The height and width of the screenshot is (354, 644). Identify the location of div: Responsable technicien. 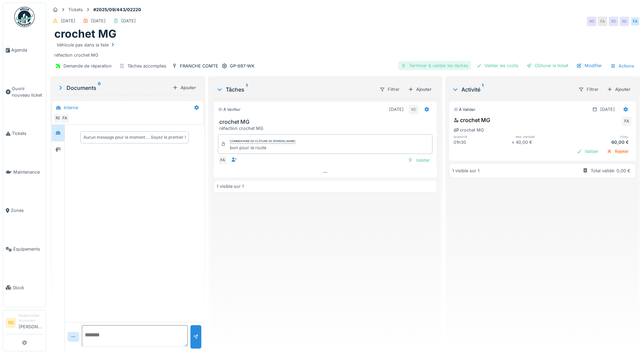
(31, 318).